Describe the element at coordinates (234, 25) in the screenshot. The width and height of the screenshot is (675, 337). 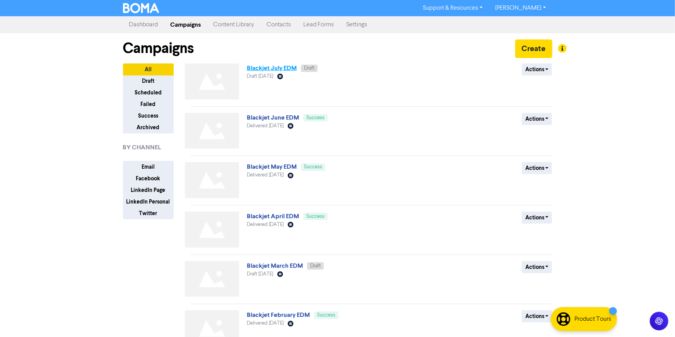
I see `a: Content Library` at that location.